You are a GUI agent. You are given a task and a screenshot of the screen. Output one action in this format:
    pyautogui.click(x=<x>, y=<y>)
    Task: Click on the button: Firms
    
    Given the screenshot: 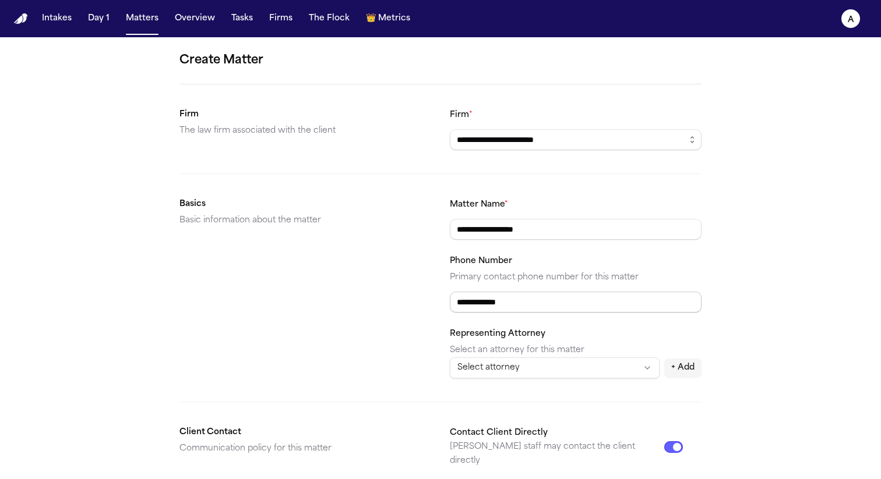 What is the action you would take?
    pyautogui.click(x=281, y=19)
    